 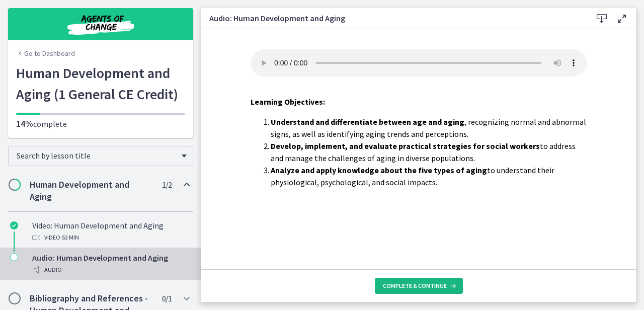 What do you see at coordinates (167, 185) in the screenshot?
I see `span: 1 / 2` at bounding box center [167, 185].